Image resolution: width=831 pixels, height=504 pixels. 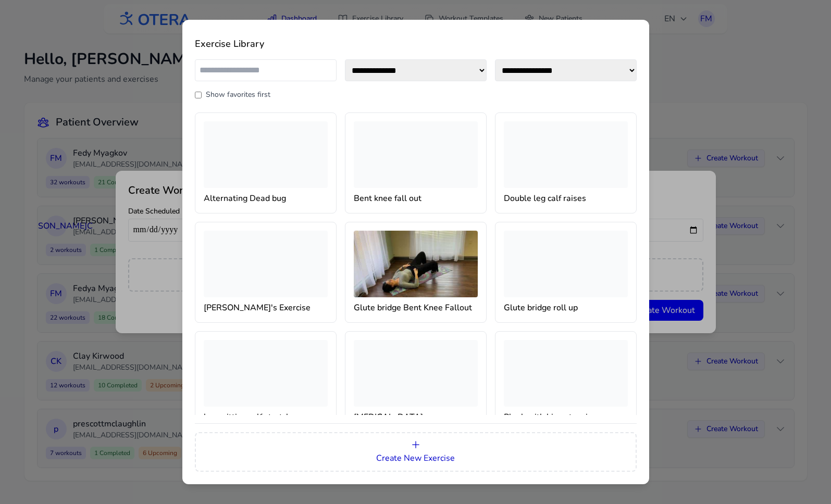 I want to click on label: Show favorites first, so click(x=238, y=95).